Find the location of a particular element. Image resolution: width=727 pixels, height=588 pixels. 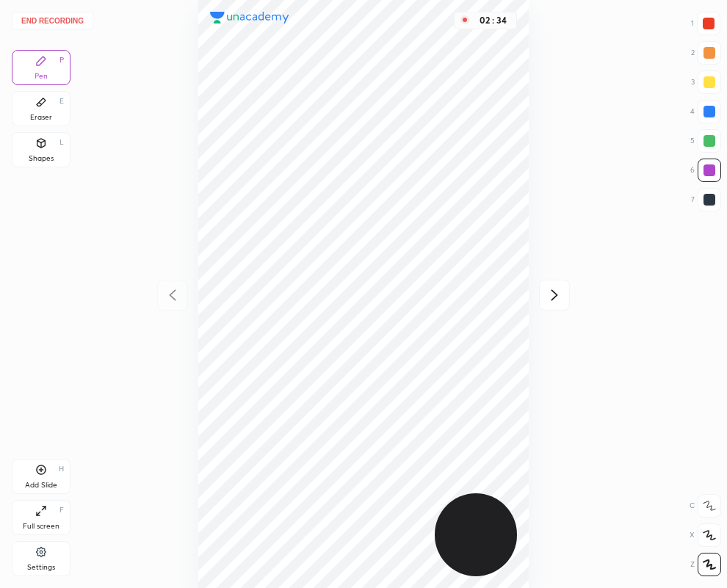

div: Z is located at coordinates (705, 565).